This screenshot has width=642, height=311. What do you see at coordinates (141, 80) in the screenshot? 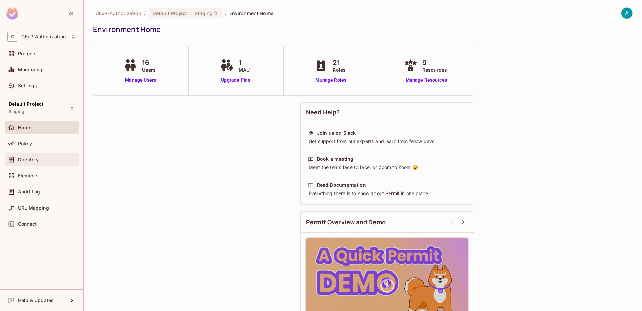
I see `a: Manage Users` at bounding box center [141, 80].